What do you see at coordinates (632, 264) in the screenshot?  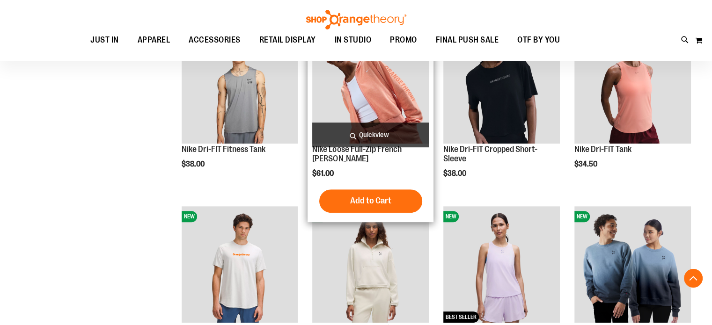 I see `img: Unisex Champion Dip Dye Crewneck` at bounding box center [632, 264].